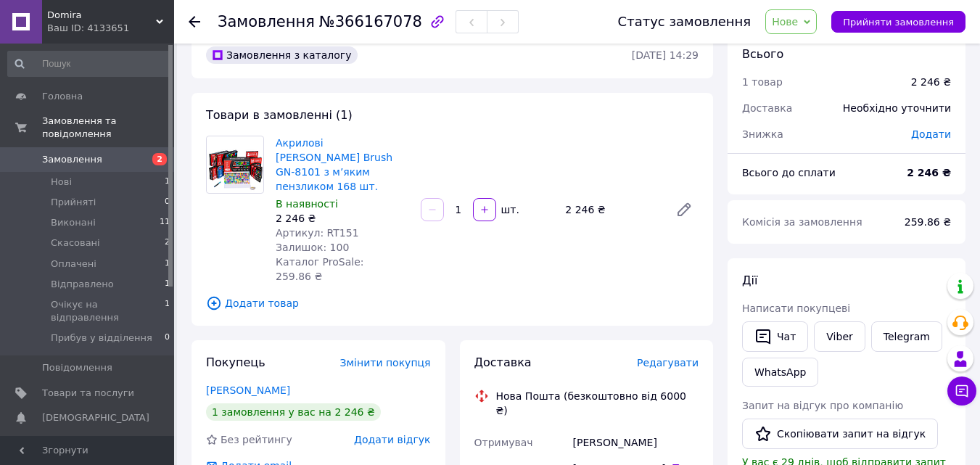 The width and height of the screenshot is (980, 465). Describe the element at coordinates (74, 222) in the screenshot. I see `span: Виконані` at that location.